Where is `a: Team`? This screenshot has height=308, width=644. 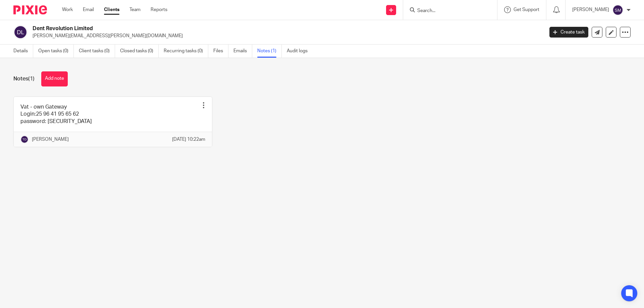 a: Team is located at coordinates (135, 10).